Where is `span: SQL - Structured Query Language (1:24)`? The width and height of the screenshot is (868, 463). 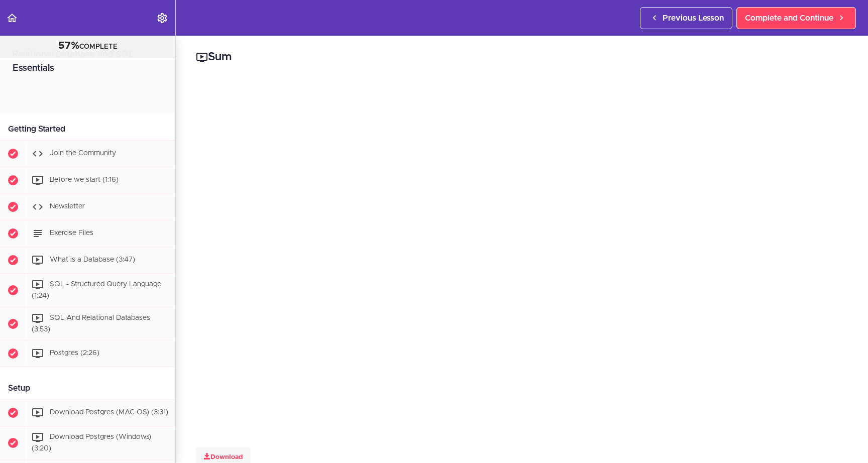 span: SQL - Structured Query Language (1:24) is located at coordinates (97, 290).